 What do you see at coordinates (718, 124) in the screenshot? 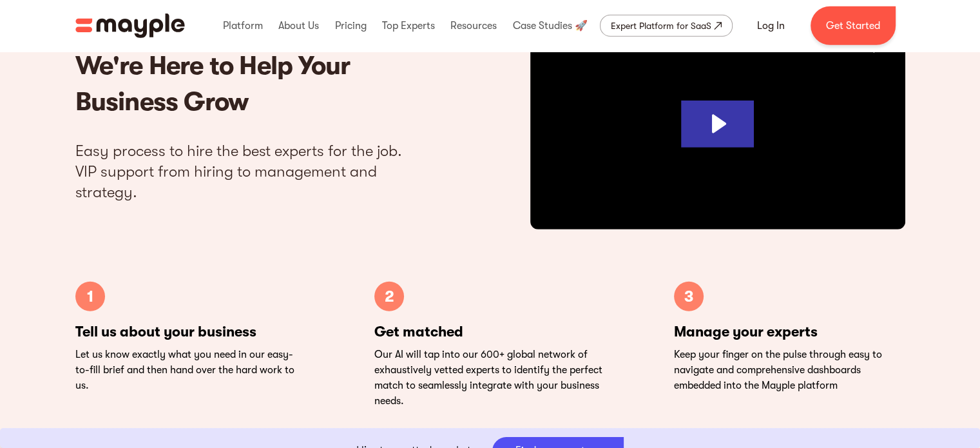
I see `button: Play Video: Mayple. Your Digital Marketing Home.` at bounding box center [718, 124].